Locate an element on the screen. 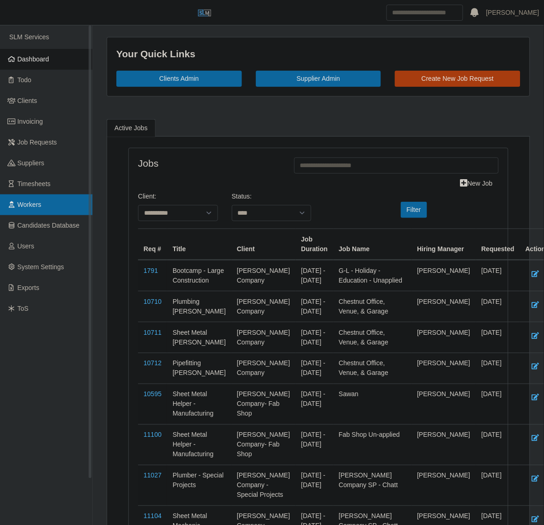 The height and width of the screenshot is (525, 544). td: Sawan is located at coordinates (372, 404).